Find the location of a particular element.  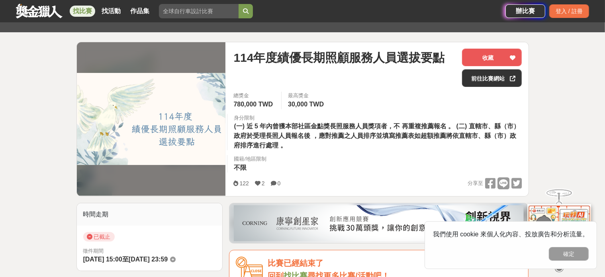

a: 辦比賽 is located at coordinates (525, 11).